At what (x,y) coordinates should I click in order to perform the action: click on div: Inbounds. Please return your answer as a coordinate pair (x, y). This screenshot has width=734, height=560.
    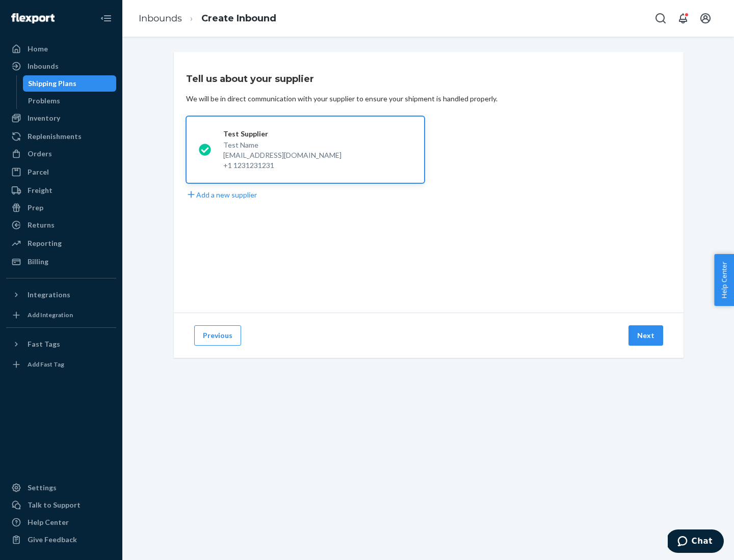
    Looking at the image, I should click on (43, 66).